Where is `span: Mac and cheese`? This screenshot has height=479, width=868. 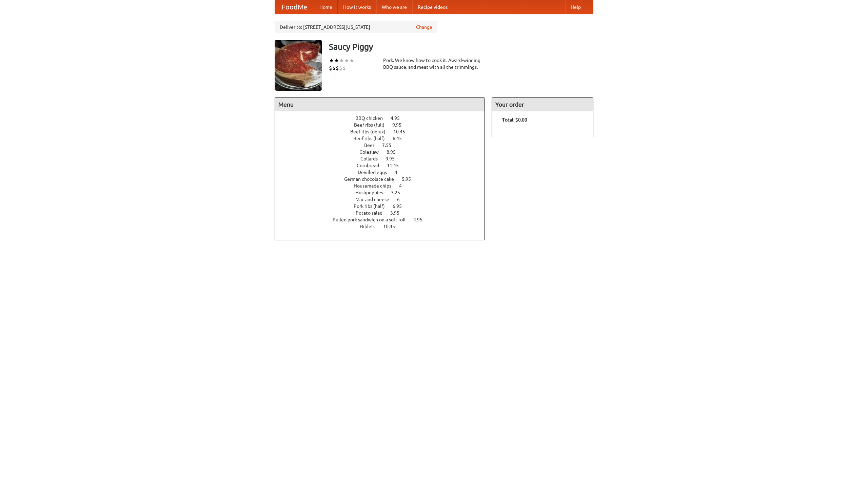 span: Mac and cheese is located at coordinates (375, 200).